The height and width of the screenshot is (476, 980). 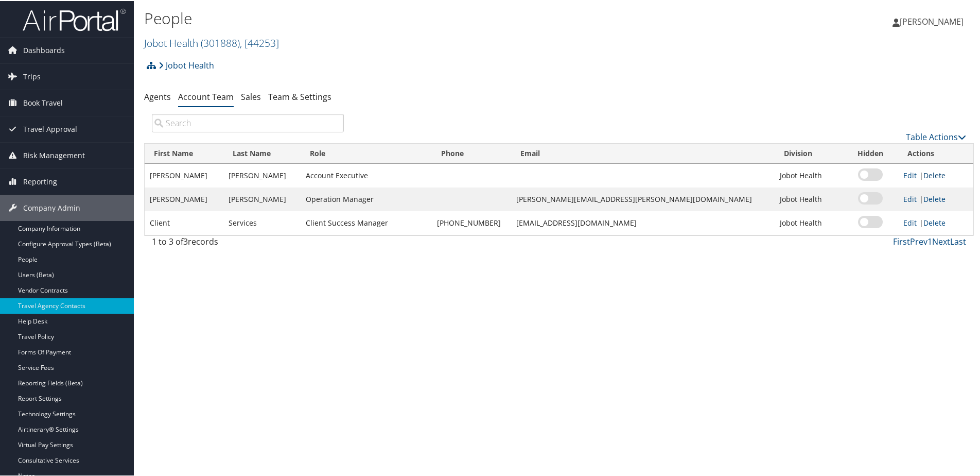 I want to click on a: Agents, so click(x=158, y=96).